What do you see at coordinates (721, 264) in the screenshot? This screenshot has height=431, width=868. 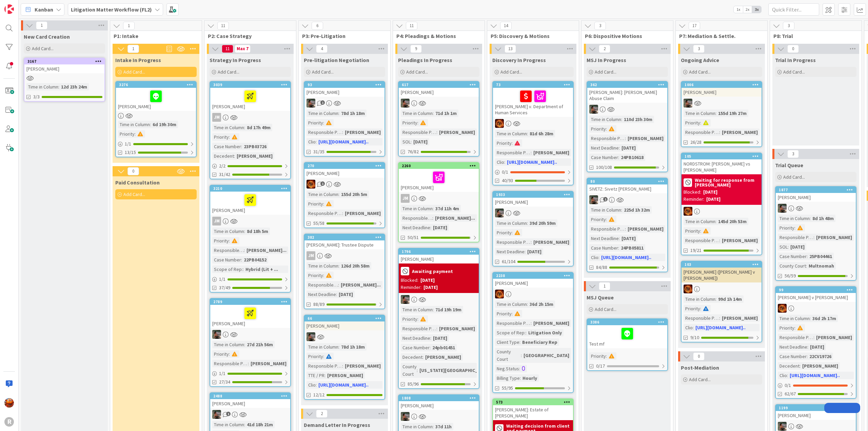 I see `div: 103` at bounding box center [721, 264].